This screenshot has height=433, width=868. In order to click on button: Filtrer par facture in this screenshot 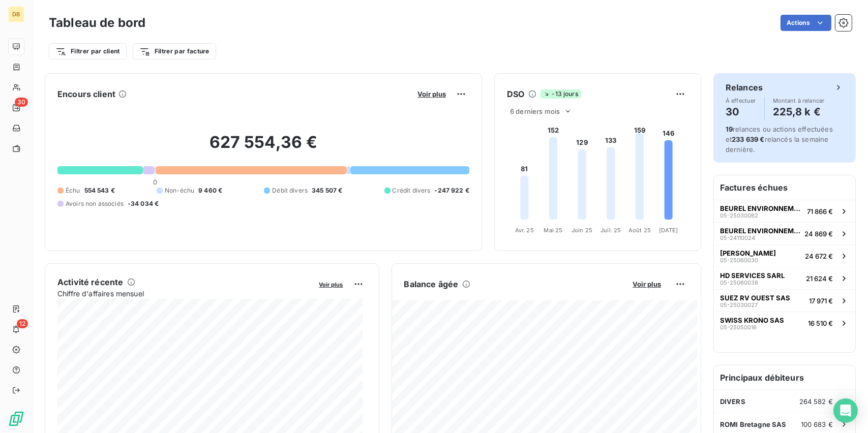, I will do `click(174, 51)`.